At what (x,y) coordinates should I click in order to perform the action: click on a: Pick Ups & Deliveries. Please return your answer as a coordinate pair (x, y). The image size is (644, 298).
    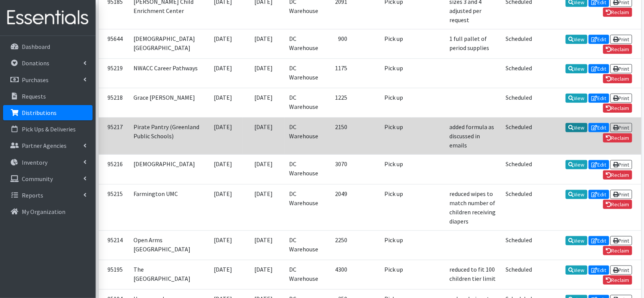
    Looking at the image, I should click on (48, 129).